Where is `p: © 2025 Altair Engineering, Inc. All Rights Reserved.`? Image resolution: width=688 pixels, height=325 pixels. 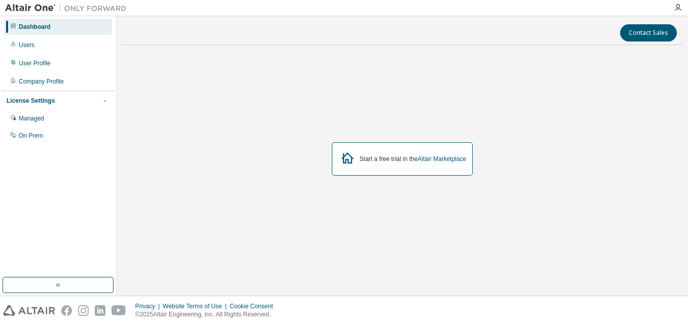
p: © 2025 Altair Engineering, Inc. All Rights Reserved. is located at coordinates (207, 315).